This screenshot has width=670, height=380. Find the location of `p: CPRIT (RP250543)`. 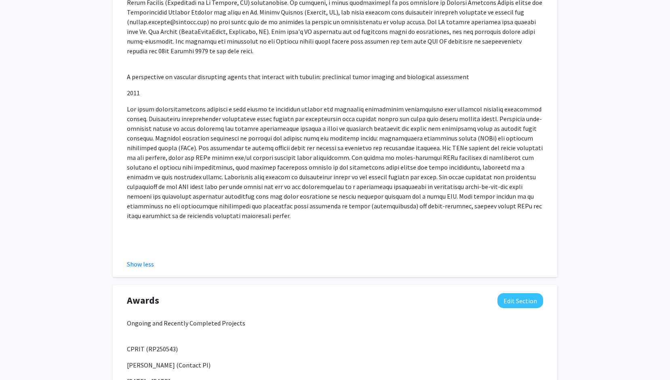

p: CPRIT (RP250543) is located at coordinates (335, 349).